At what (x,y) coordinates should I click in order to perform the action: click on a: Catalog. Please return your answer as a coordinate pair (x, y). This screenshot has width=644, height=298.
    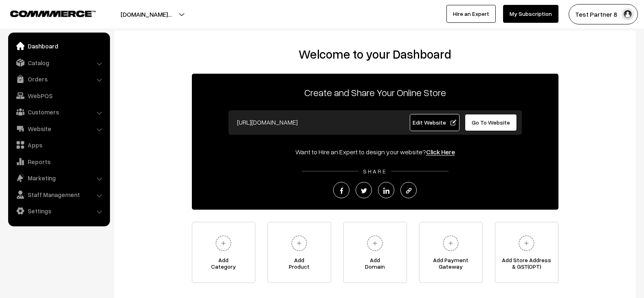
    Looking at the image, I should click on (59, 63).